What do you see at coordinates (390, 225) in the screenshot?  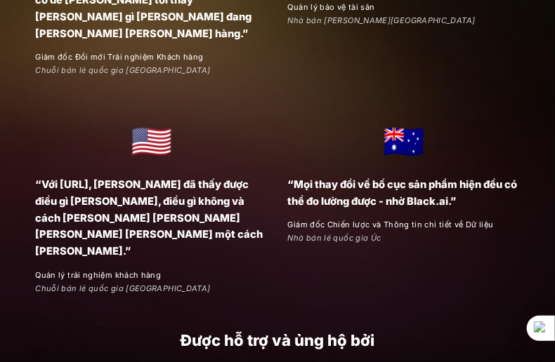 I see `font: Giám đốc Chiến lược và Thông tin chi tiết về Dữ liệu` at bounding box center [390, 225].